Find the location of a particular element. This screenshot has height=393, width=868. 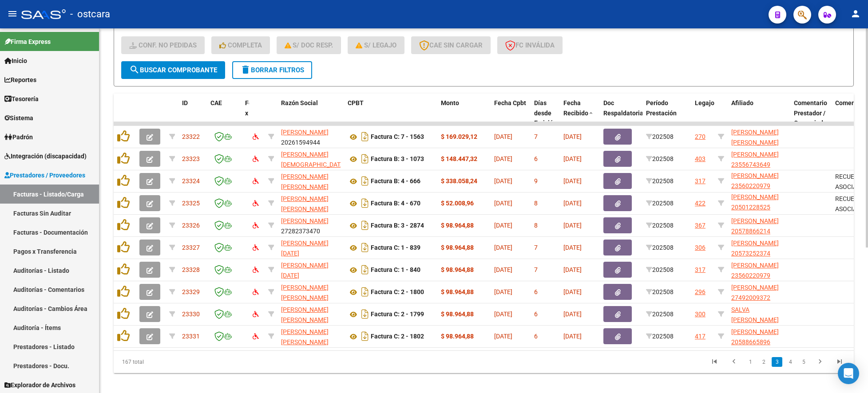

a: 1 is located at coordinates (750, 362).